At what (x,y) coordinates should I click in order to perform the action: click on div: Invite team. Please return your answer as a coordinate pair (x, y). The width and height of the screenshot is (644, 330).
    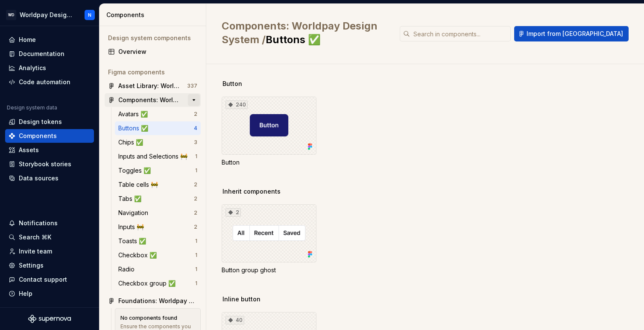
    Looking at the image, I should click on (35, 251).